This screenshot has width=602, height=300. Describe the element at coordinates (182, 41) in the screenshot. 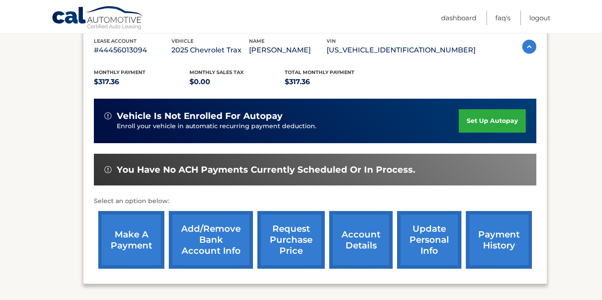

I see `span: vehicle` at that location.